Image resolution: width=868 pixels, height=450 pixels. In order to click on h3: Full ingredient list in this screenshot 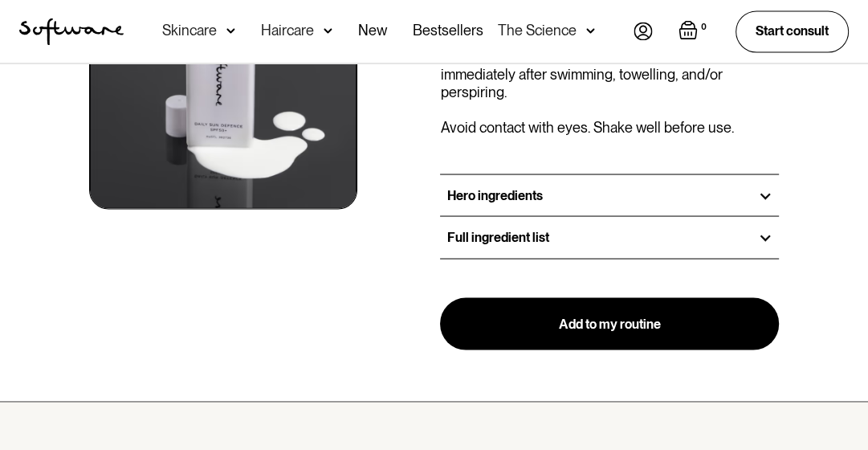, I will do `click(497, 236)`.